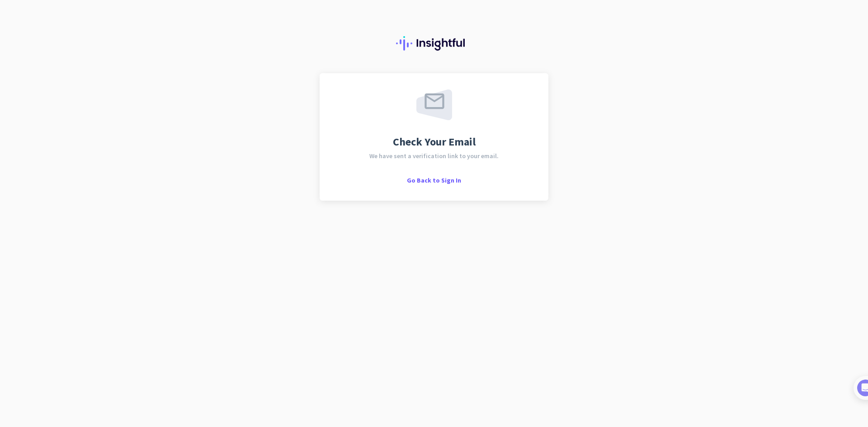 This screenshot has width=868, height=427. What do you see at coordinates (434, 156) in the screenshot?
I see `span: We have sent a verification link to your email.` at bounding box center [434, 156].